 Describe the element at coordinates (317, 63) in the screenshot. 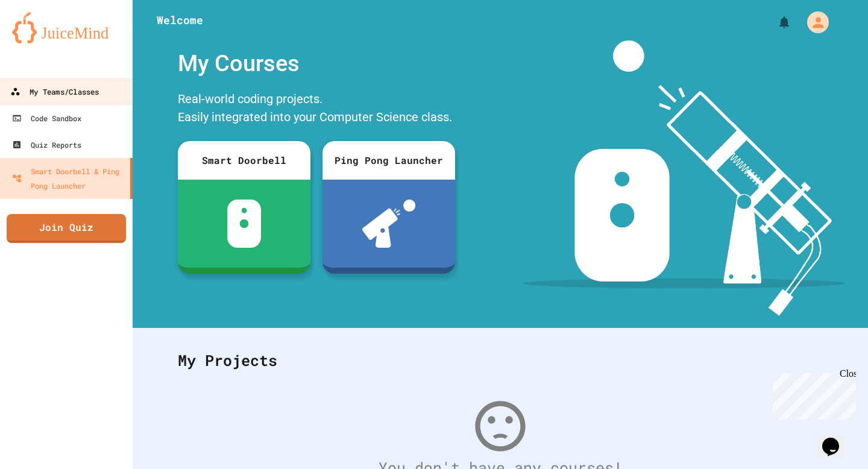

I see `div: My Courses` at that location.